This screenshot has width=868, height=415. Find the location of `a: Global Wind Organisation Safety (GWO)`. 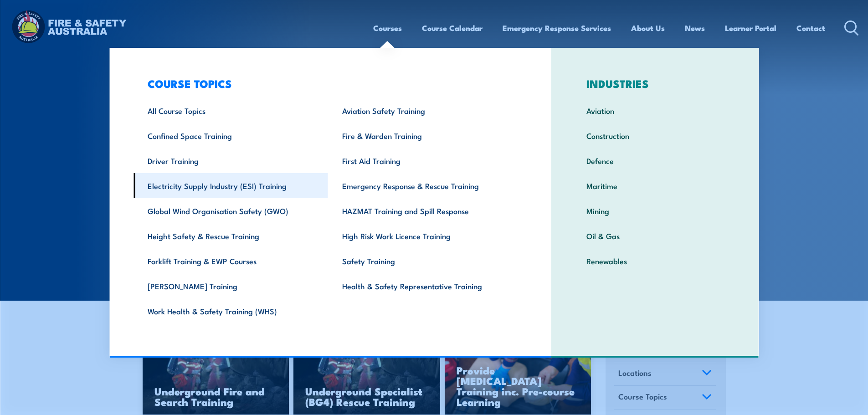

a: Global Wind Organisation Safety (GWO) is located at coordinates (231, 211).